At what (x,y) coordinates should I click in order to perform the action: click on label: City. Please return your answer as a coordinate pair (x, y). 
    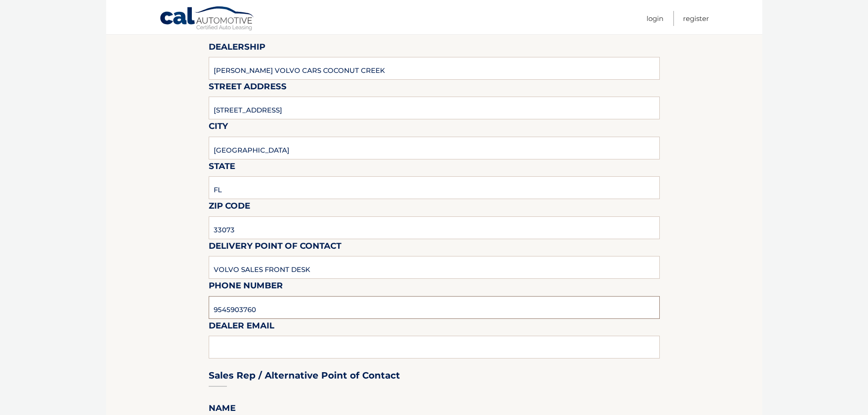
    Looking at the image, I should click on (218, 127).